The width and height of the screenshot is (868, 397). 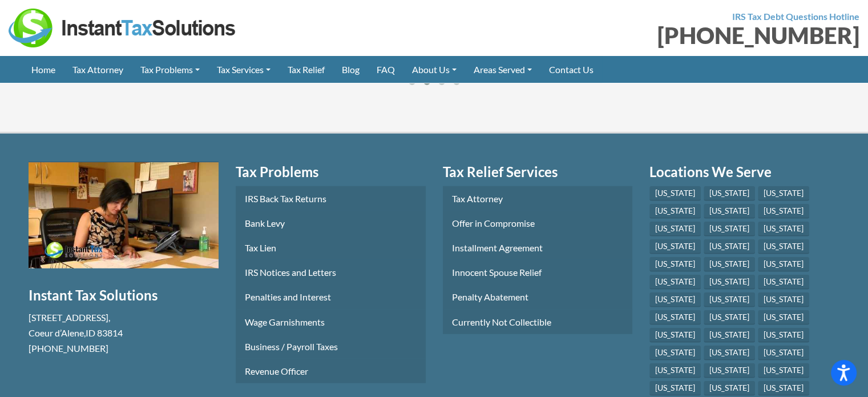 What do you see at coordinates (744, 172) in the screenshot?
I see `a: Locations We Serve` at bounding box center [744, 172].